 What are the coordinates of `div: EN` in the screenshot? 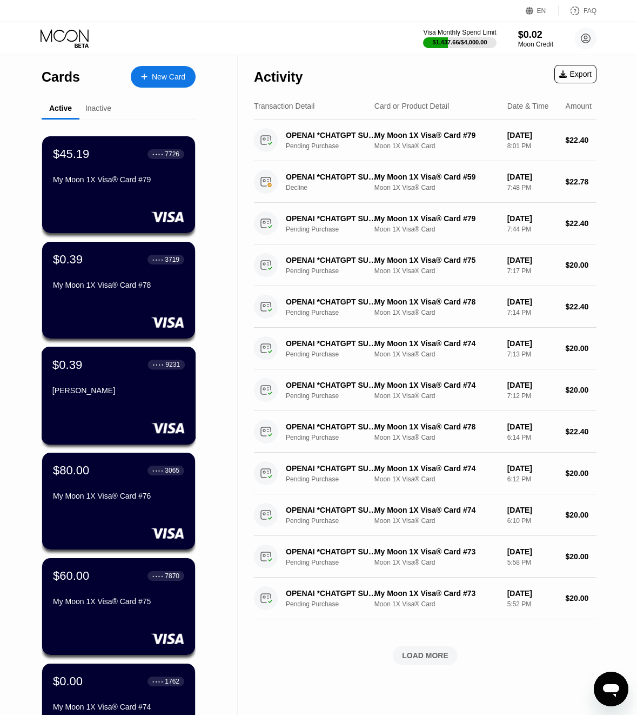 It's located at (542, 11).